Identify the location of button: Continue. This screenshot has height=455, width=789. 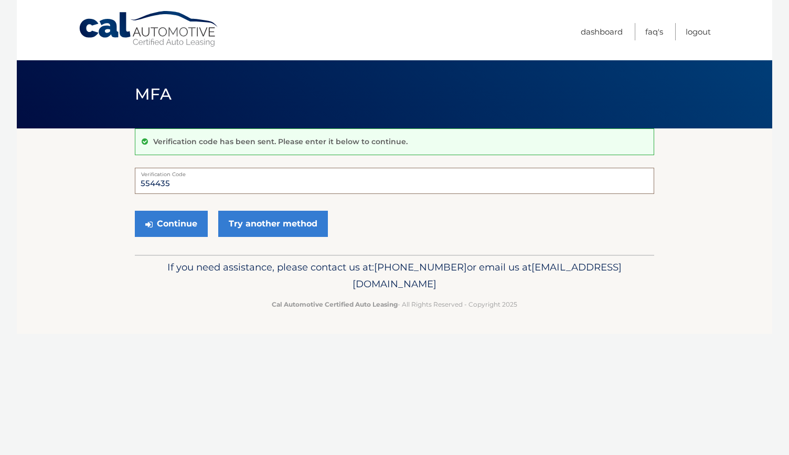
(171, 224).